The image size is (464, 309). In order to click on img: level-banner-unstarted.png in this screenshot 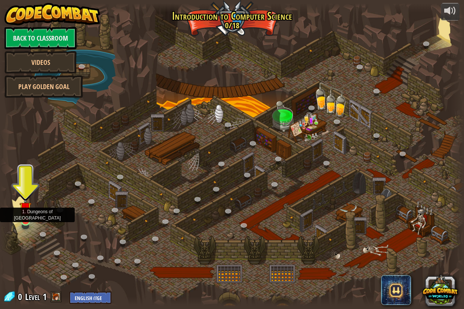, I will do `click(25, 208)`.